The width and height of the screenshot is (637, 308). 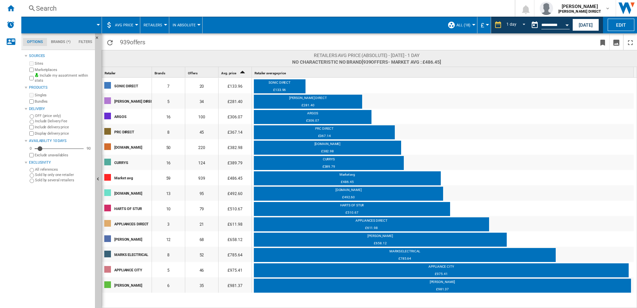 What do you see at coordinates (444, 72) in the screenshot?
I see `div: Retailer average price Sort None` at bounding box center [444, 72].